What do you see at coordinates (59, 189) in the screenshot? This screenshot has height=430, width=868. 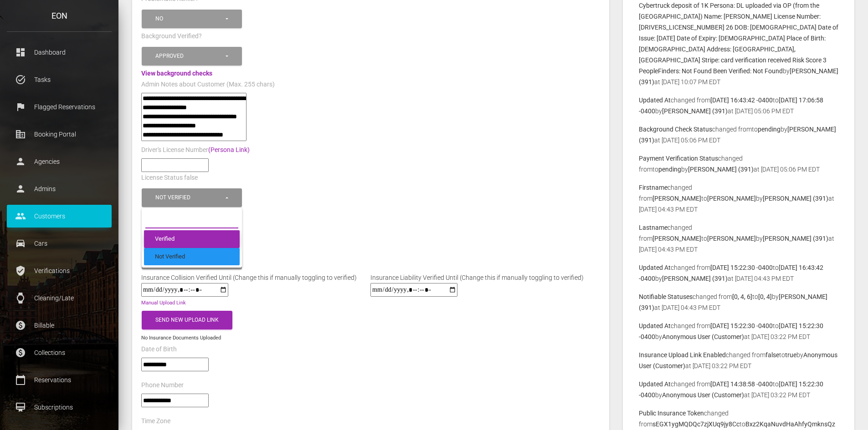 I see `a: person Admins` at bounding box center [59, 189].